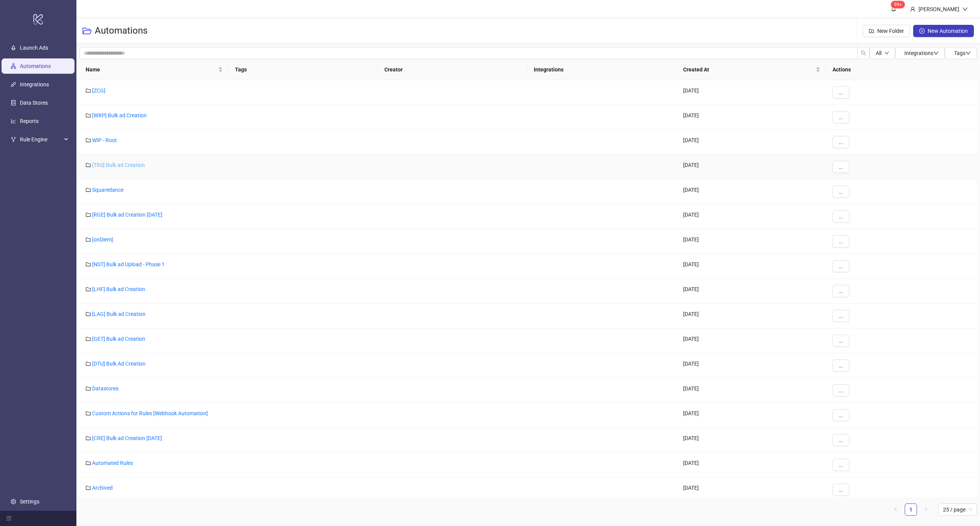 The height and width of the screenshot is (526, 980). I want to click on a: Automated Rules, so click(112, 463).